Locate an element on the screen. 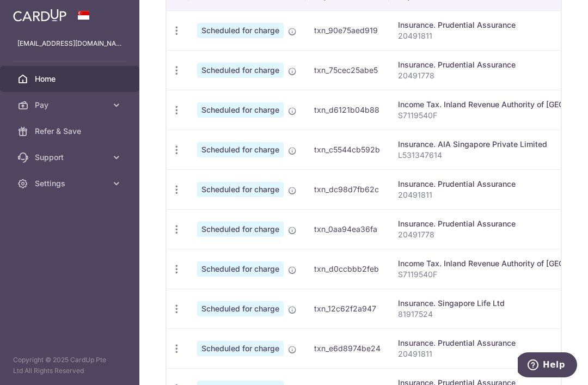 The image size is (588, 385). span: Support is located at coordinates (71, 157).